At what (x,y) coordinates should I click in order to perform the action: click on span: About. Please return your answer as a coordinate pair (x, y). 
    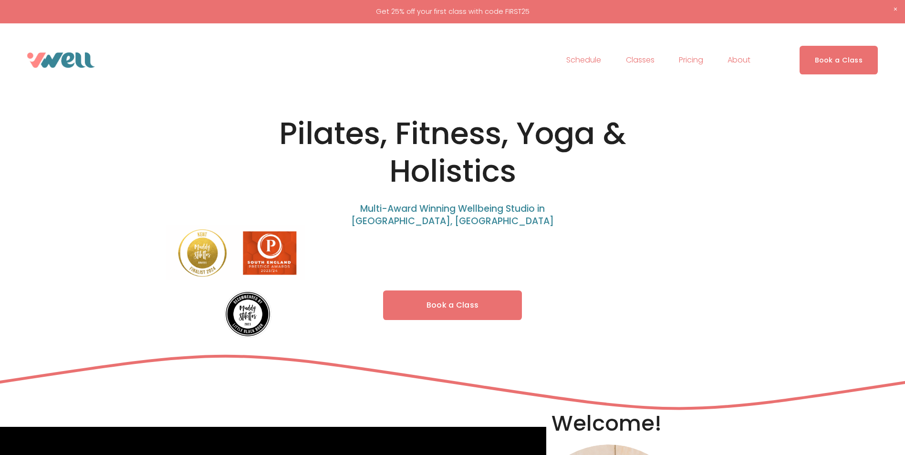
    Looking at the image, I should click on (739, 60).